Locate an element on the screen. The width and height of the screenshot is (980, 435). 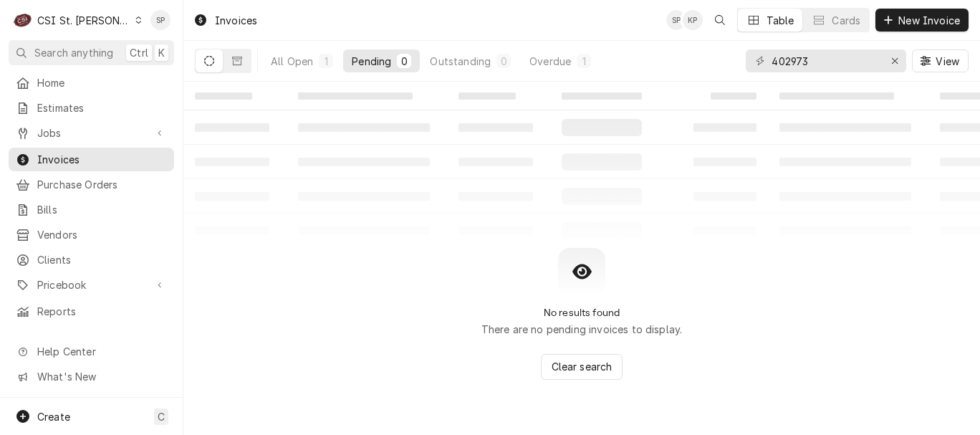
span: New Invoice is located at coordinates (930, 20).